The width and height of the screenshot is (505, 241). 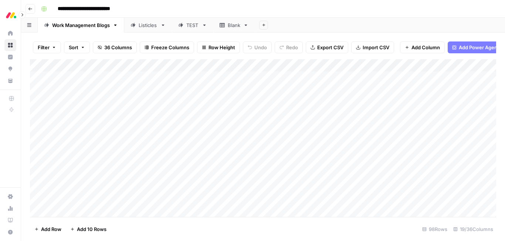 What do you see at coordinates (77, 47) in the screenshot?
I see `button: Sort` at bounding box center [77, 47].